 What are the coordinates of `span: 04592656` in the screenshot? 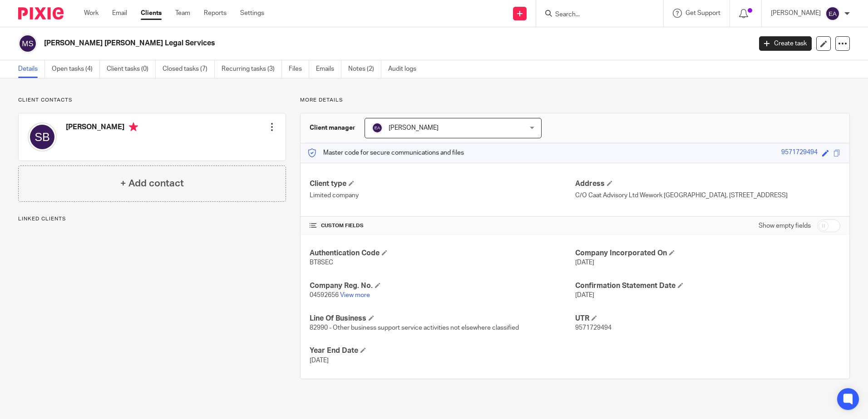 It's located at (324, 295).